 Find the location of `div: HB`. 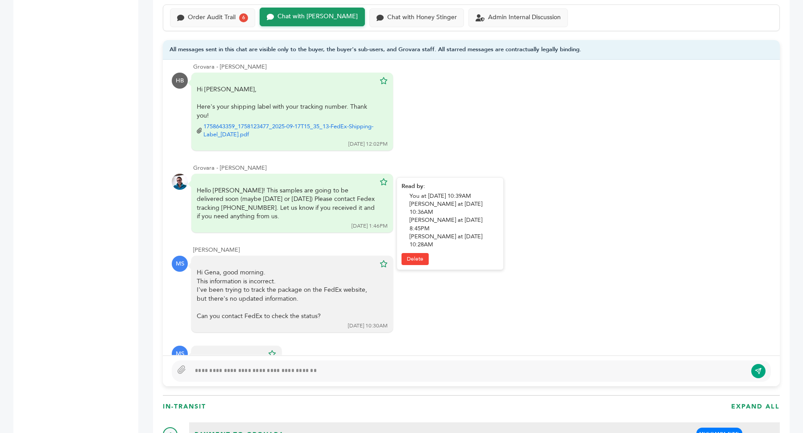

div: HB is located at coordinates (180, 81).